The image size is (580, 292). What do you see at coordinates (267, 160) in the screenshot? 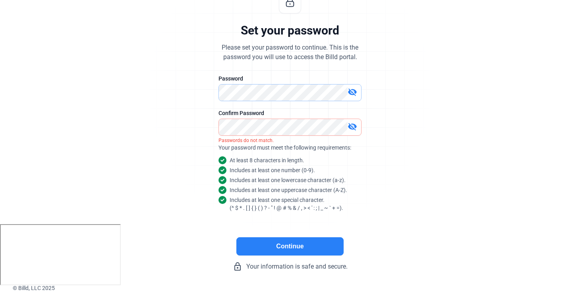
I see `snap: At least 8 characters in length.` at bounding box center [267, 160].